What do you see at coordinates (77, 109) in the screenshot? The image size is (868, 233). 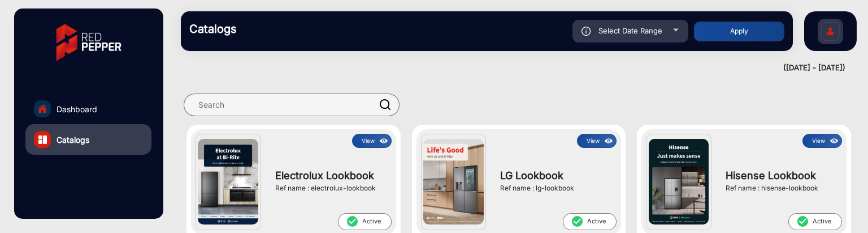 I see `span: Dashboard` at bounding box center [77, 109].